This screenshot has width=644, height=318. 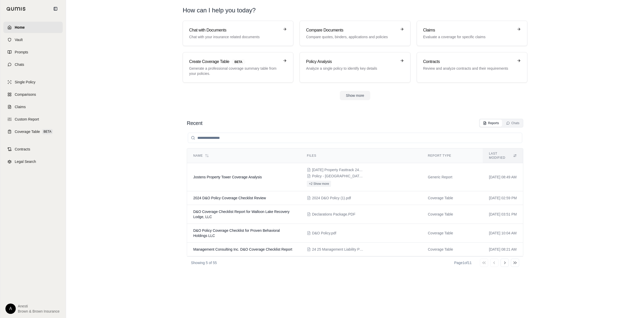 I want to click on span: Brown & Brown Insurance, so click(x=38, y=312).